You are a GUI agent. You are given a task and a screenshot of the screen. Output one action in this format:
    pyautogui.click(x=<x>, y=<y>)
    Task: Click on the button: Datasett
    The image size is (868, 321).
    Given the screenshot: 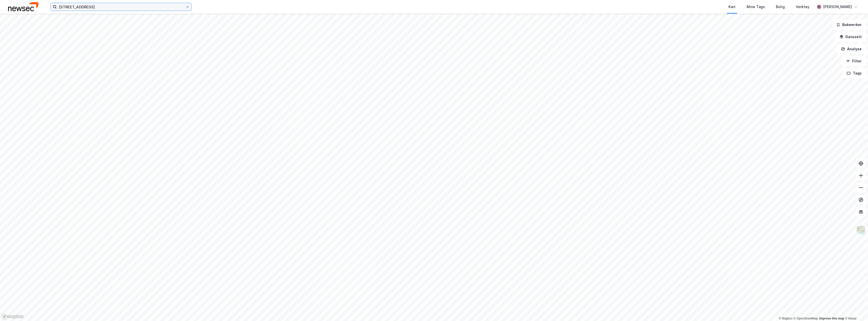 What is the action you would take?
    pyautogui.click(x=851, y=37)
    